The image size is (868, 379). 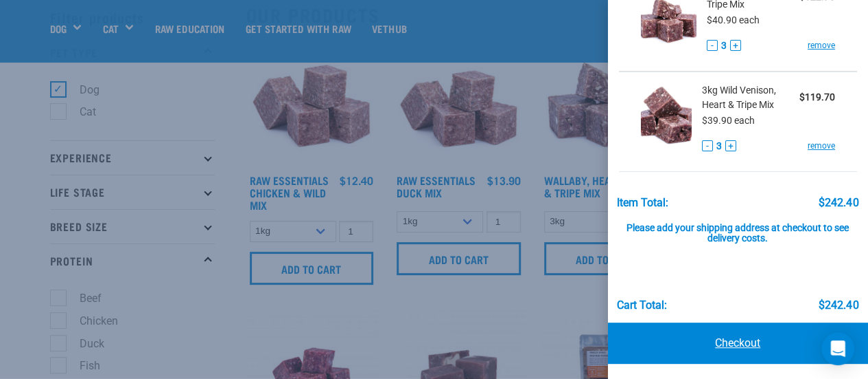 I want to click on div: Open Intercom Messenger, so click(x=838, y=349).